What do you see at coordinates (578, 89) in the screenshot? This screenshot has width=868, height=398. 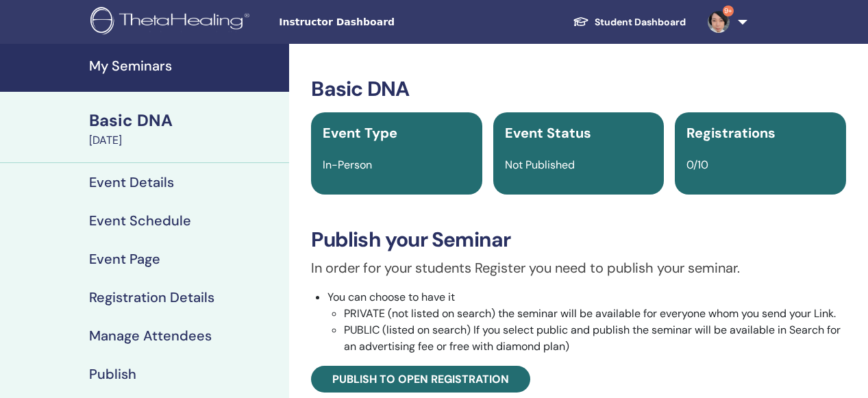 I see `h3: Basic DNA` at bounding box center [578, 89].